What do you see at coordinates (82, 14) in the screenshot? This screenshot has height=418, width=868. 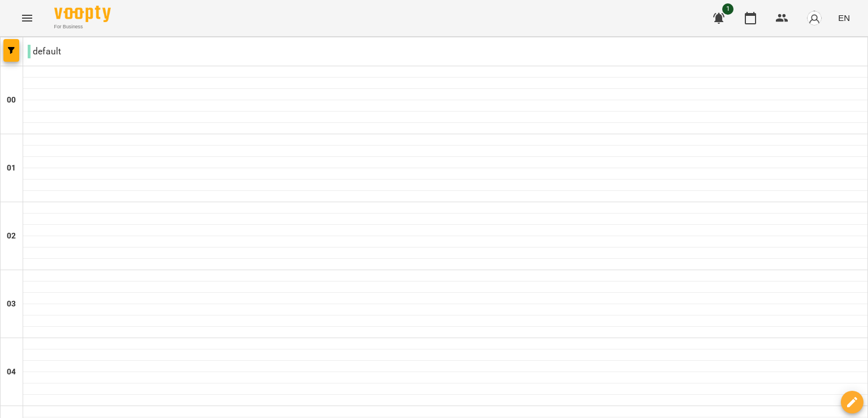 I see `img: Voopty Logo` at bounding box center [82, 14].